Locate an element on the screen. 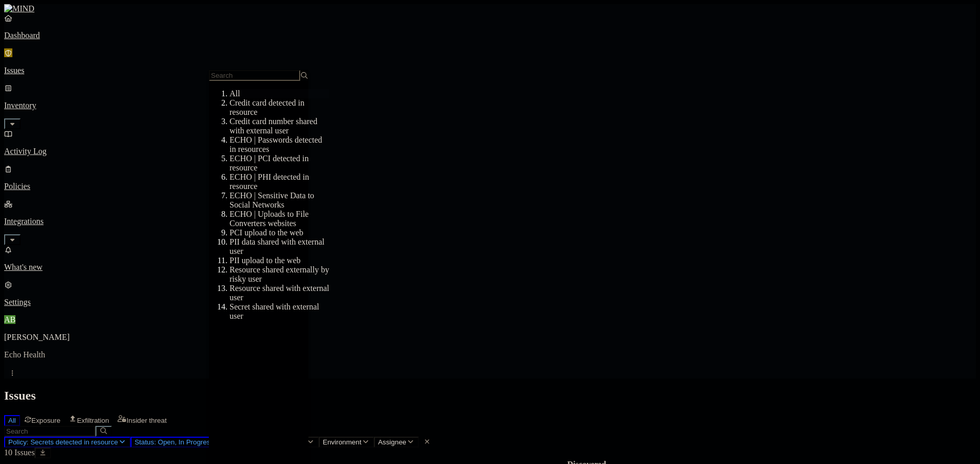 This screenshot has width=980, height=464. div: ECHO | PHI detected in resource is located at coordinates (279, 182).